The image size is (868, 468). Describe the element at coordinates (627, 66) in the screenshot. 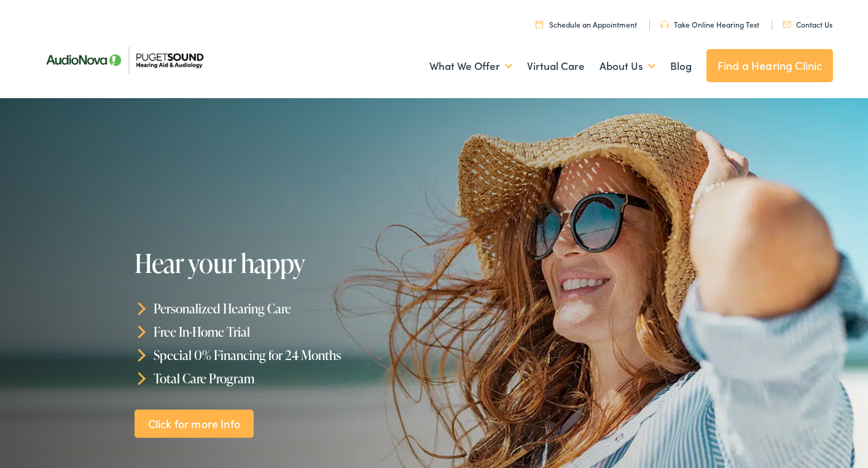

I see `a: About Us` at that location.